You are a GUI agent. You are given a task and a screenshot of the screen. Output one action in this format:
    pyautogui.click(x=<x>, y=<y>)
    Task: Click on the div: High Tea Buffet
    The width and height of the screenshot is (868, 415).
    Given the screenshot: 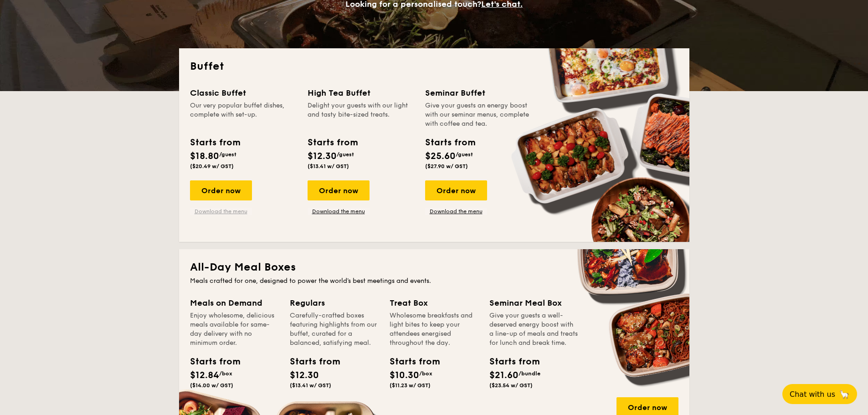 What is the action you would take?
    pyautogui.click(x=361, y=93)
    